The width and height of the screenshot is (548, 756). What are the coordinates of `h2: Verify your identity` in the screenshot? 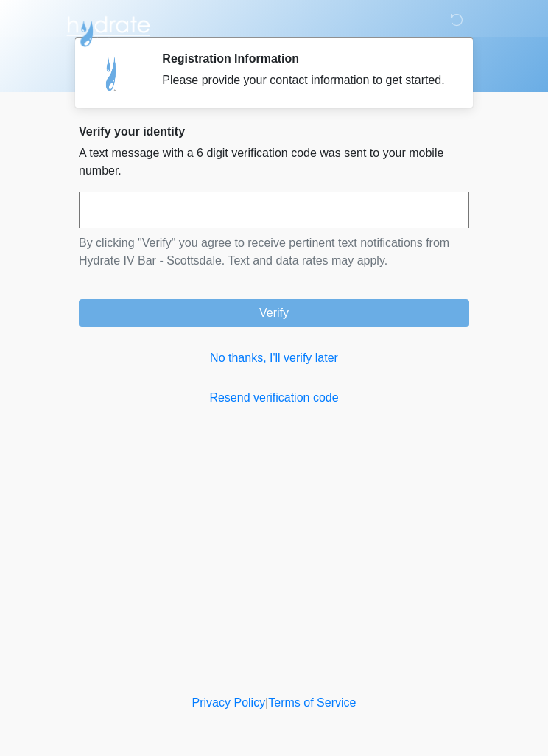 It's located at (274, 131).